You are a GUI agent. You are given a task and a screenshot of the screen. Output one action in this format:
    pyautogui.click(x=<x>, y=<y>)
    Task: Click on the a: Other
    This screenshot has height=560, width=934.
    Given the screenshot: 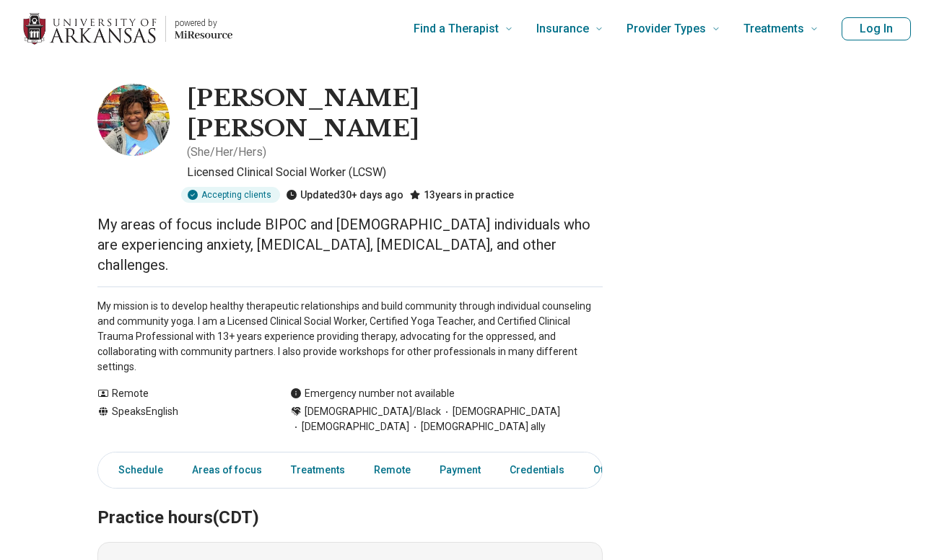 What is the action you would take?
    pyautogui.click(x=610, y=470)
    